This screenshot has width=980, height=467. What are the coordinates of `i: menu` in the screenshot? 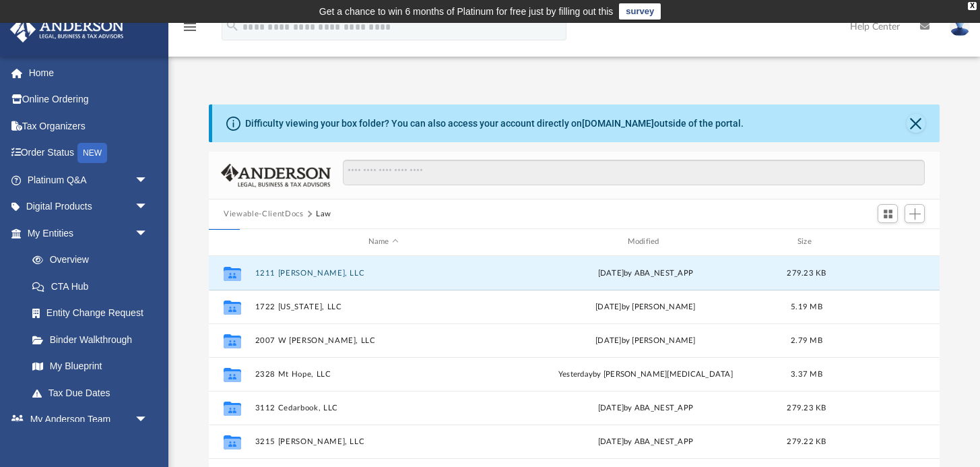 It's located at (190, 27).